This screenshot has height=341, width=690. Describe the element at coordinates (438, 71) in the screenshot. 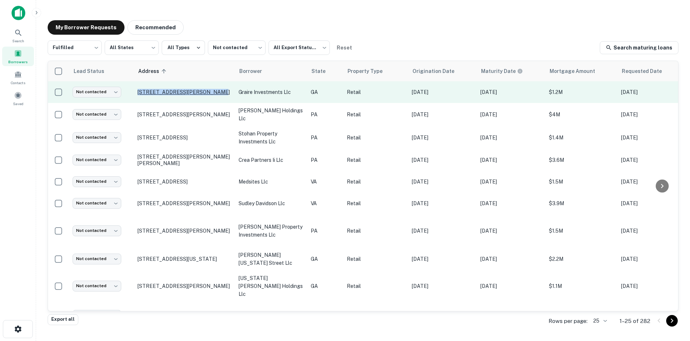

I see `span: Origination Date` at that location.